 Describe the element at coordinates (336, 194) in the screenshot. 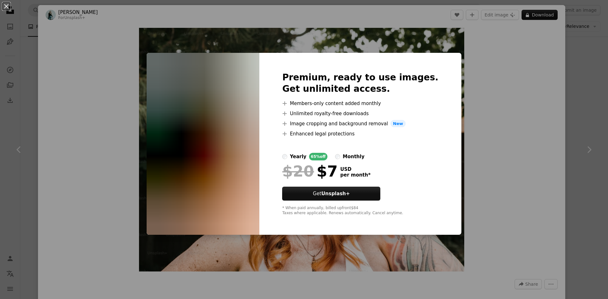

I see `strong: Unsplash+` at that location.